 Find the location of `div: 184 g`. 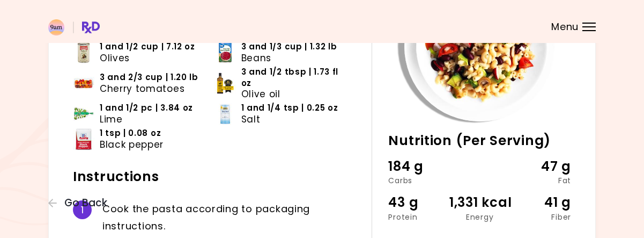

div: 184 g is located at coordinates (418, 166).